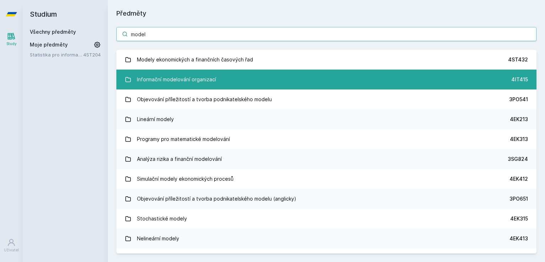 Image resolution: width=545 pixels, height=262 pixels. What do you see at coordinates (327, 159) in the screenshot?
I see `a: Analýza rizika a finanční modelování 3SG824` at bounding box center [327, 159].